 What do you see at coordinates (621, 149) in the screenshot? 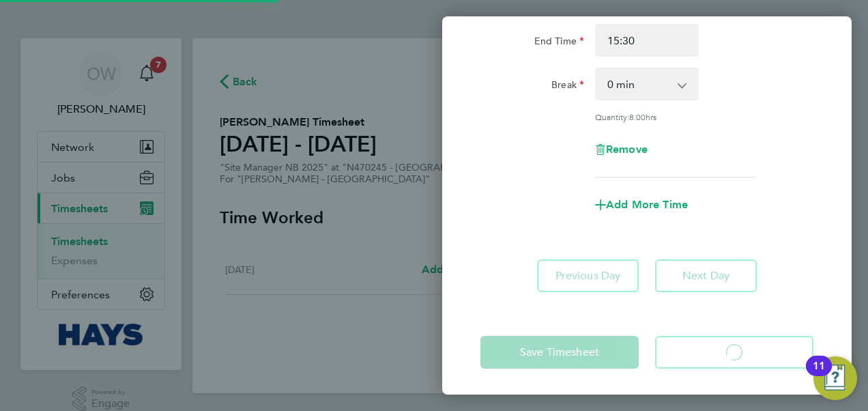
I see `button: Remove` at bounding box center [621, 149].